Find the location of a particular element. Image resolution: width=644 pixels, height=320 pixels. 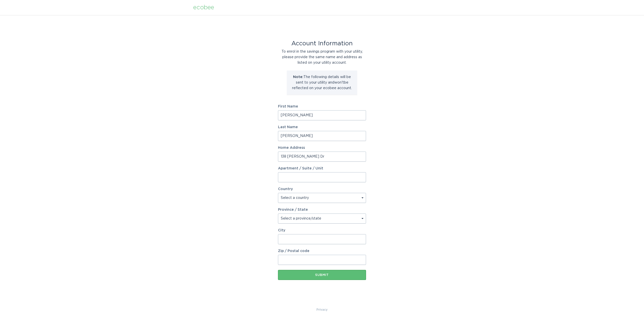

div: Account Information is located at coordinates (322, 44).